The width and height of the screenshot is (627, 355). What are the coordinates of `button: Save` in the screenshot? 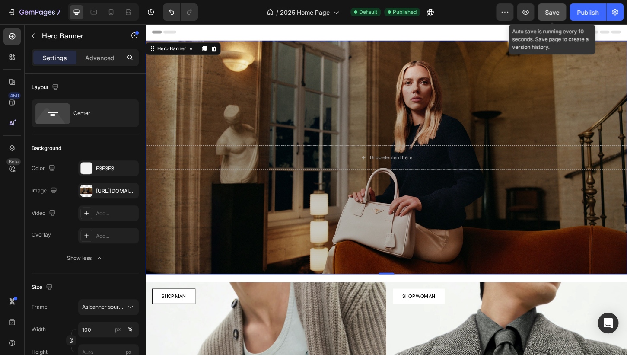 It's located at (552, 12).